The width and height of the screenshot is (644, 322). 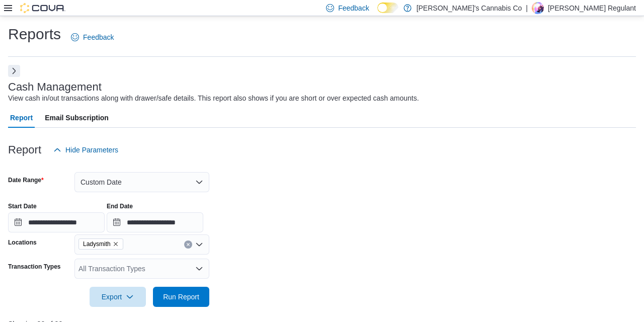 What do you see at coordinates (538, 8) in the screenshot?
I see `div: Haley Regulant` at bounding box center [538, 8].